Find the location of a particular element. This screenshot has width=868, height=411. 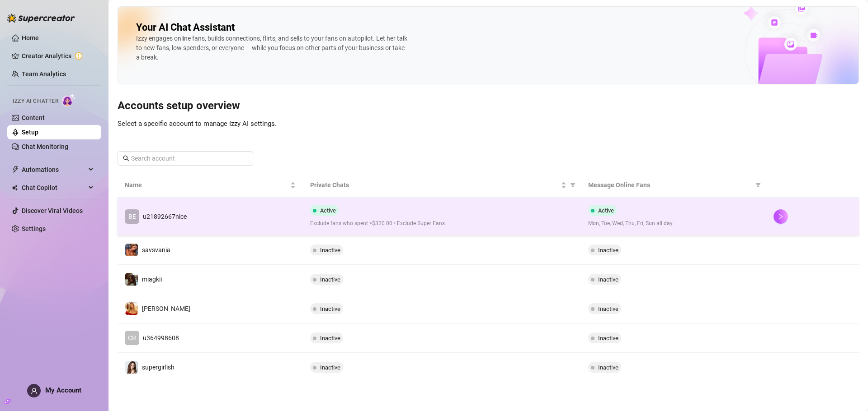

a: Setup is located at coordinates (30, 132).